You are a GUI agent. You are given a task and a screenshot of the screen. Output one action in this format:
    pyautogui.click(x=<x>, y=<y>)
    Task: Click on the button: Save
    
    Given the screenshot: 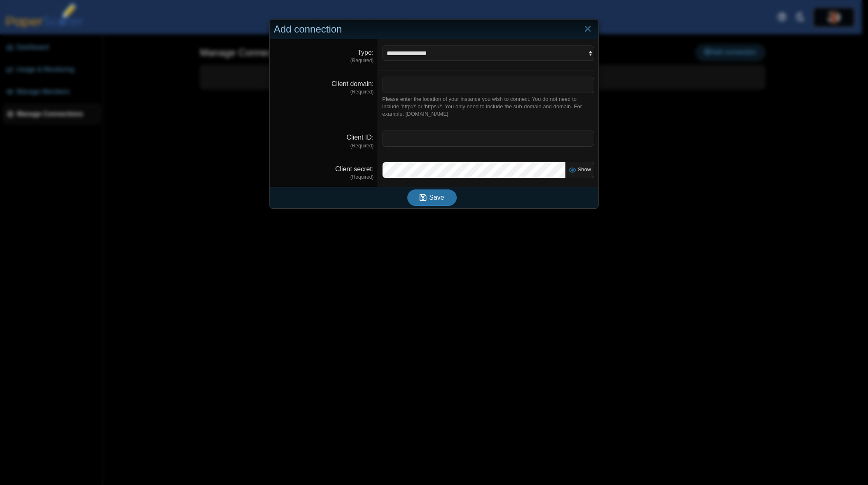 What is the action you would take?
    pyautogui.click(x=432, y=197)
    